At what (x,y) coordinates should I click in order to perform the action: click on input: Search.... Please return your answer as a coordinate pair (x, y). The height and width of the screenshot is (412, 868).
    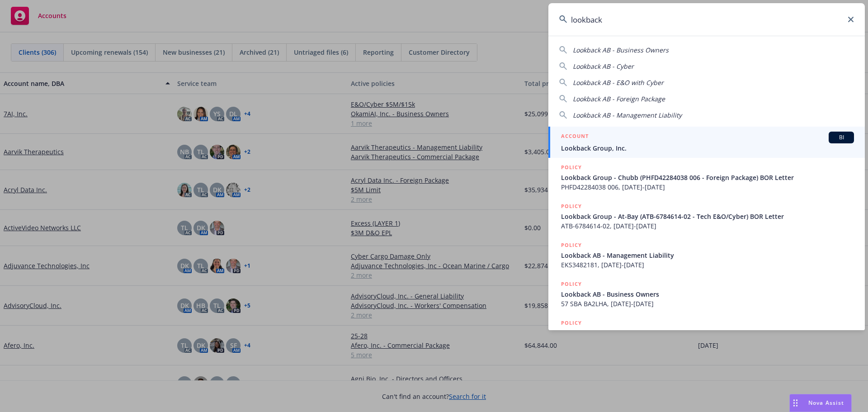
    Looking at the image, I should click on (707, 19).